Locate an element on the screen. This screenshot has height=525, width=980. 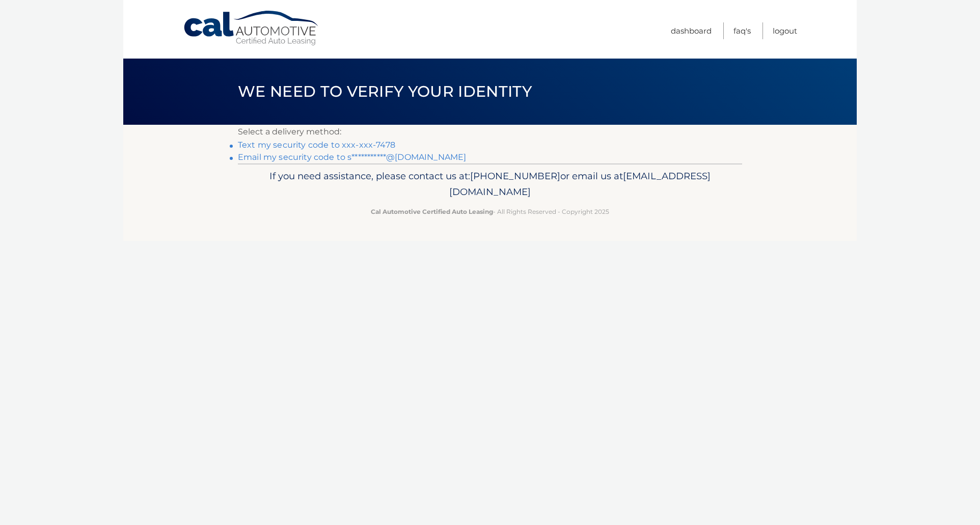
a: Cal Automotive is located at coordinates (251, 28).